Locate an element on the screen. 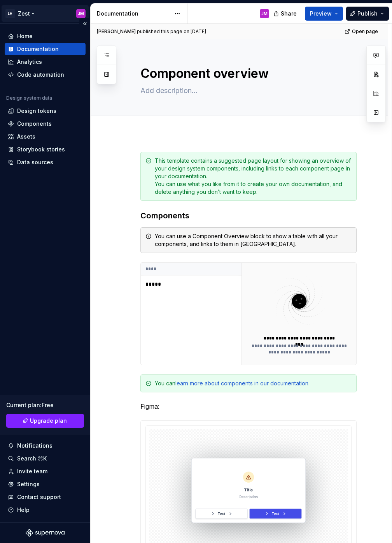 The image size is (392, 543). a: Storybook stories is located at coordinates (45, 149).